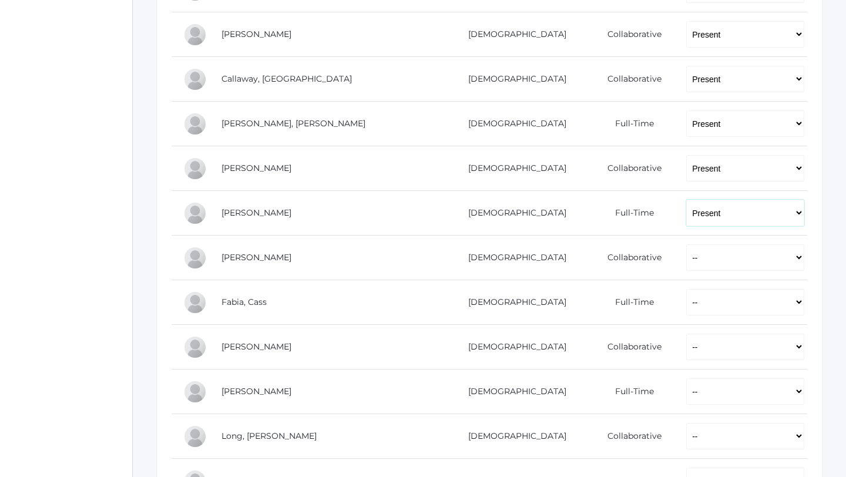  Describe the element at coordinates (195, 35) in the screenshot. I see `div: Lee Blasman` at that location.